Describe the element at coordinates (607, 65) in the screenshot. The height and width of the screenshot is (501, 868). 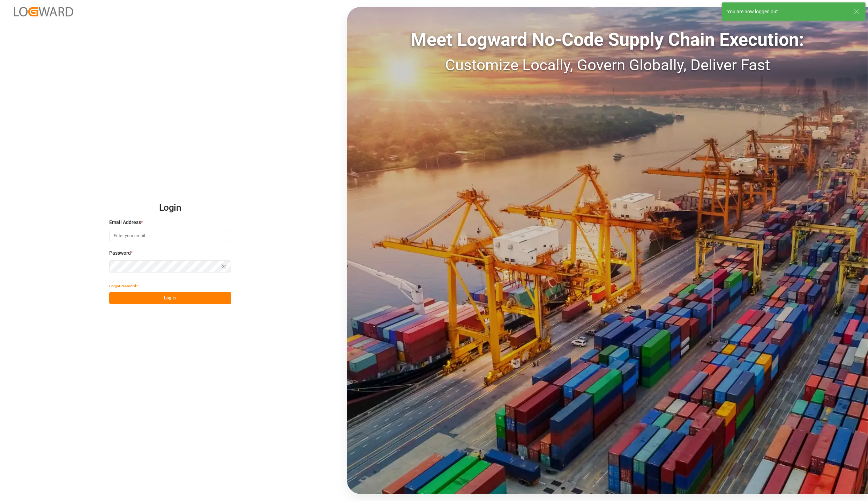
I see `div: Customize Locally, Govern Globally, Deliver Fast` at that location.